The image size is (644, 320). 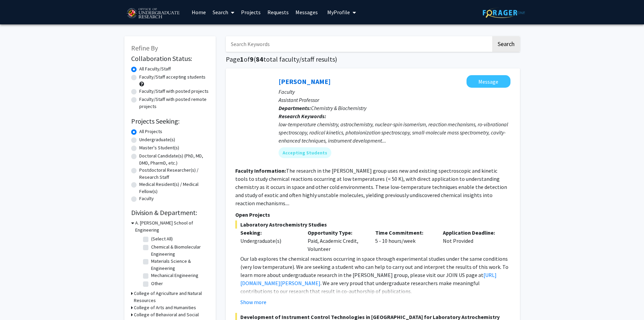 What do you see at coordinates (404, 232) in the screenshot?
I see `p: Time Commitment:` at bounding box center [404, 232].